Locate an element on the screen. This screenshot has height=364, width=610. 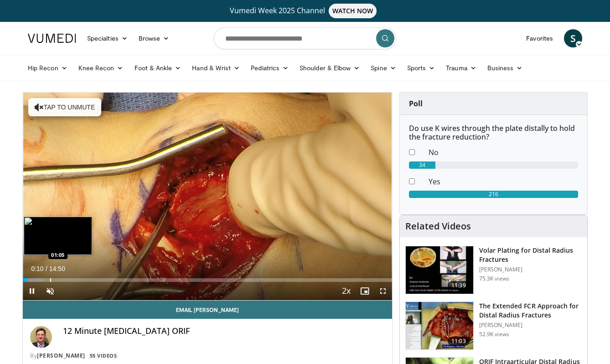
a: 55 Videos is located at coordinates (103, 355).